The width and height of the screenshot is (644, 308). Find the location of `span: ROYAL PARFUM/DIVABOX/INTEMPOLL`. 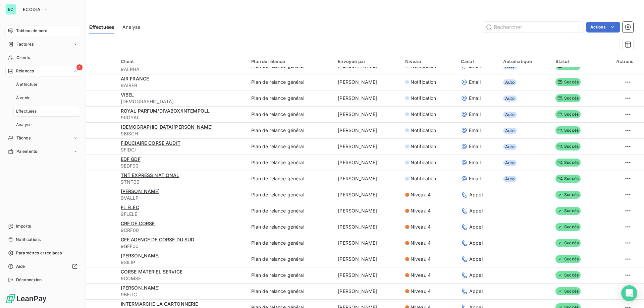

span: ROYAL PARFUM/DIVABOX/INTEMPOLL is located at coordinates (165, 111).